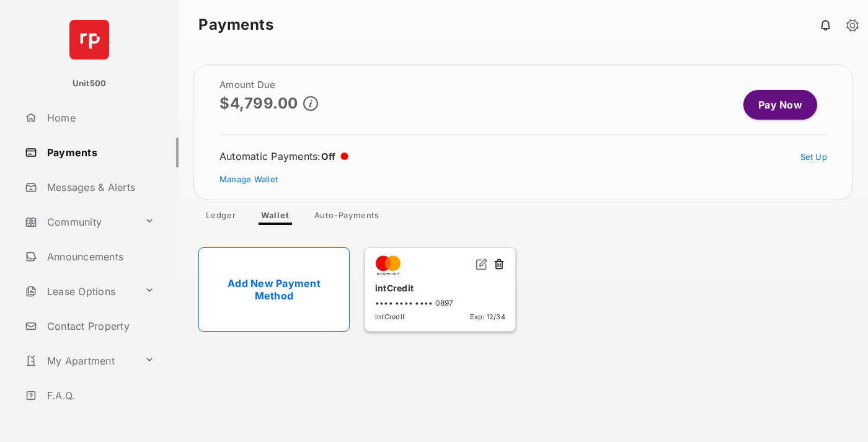 The height and width of the screenshot is (442, 868). I want to click on p: Unit500, so click(89, 84).